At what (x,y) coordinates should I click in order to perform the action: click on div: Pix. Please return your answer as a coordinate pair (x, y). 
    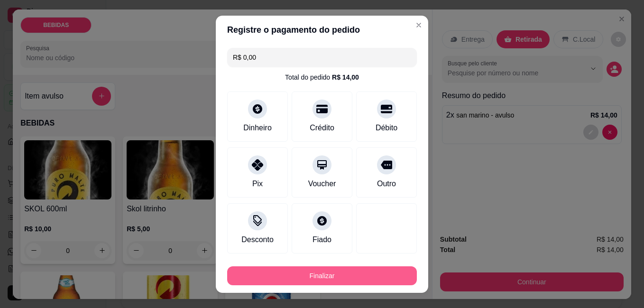
    Looking at the image, I should click on (258, 184).